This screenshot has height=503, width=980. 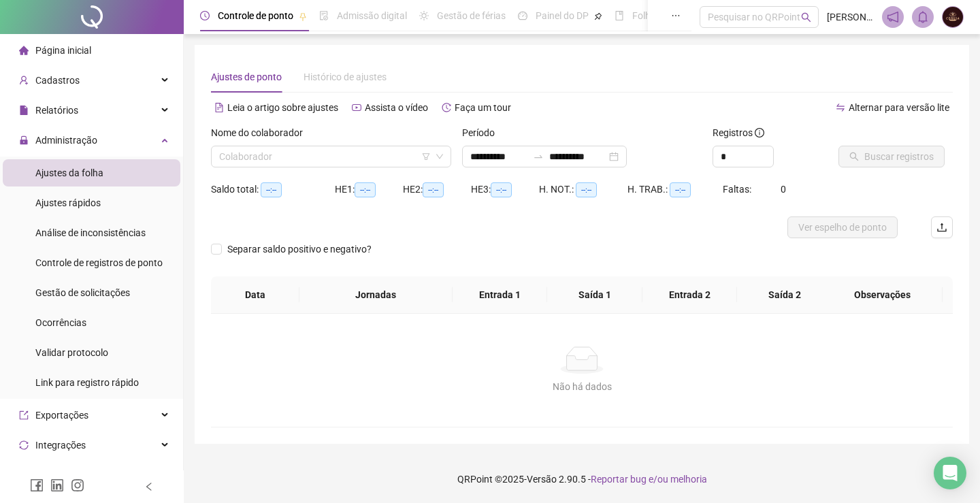 What do you see at coordinates (87, 383) in the screenshot?
I see `span: Link para registro rápido` at bounding box center [87, 383].